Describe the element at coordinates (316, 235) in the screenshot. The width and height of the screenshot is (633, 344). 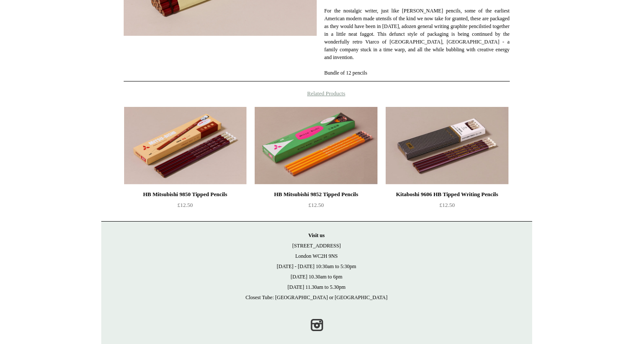
I see `strong: Visit us` at that location.